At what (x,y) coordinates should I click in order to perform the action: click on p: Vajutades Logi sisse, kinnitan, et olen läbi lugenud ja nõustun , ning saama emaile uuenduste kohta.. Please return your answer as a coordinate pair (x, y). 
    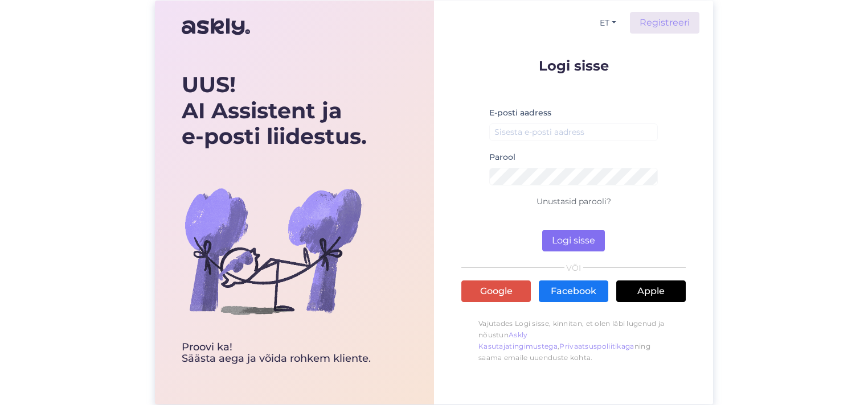
    Looking at the image, I should click on (574, 341).